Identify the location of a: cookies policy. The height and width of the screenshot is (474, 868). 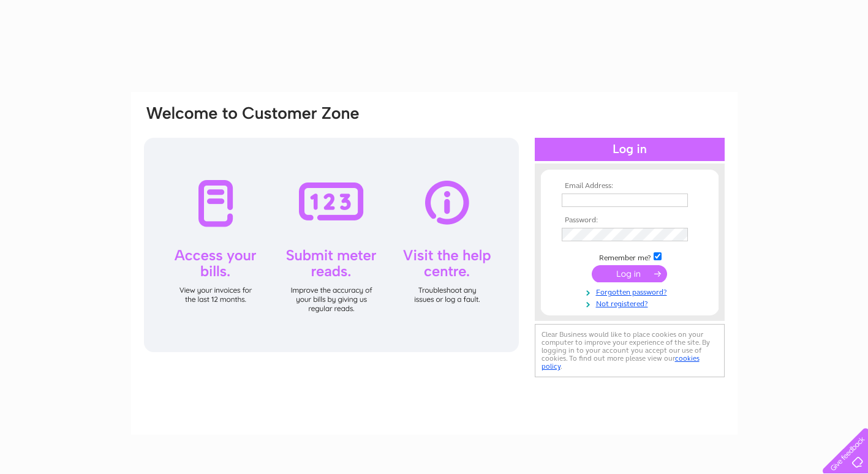
(621, 362).